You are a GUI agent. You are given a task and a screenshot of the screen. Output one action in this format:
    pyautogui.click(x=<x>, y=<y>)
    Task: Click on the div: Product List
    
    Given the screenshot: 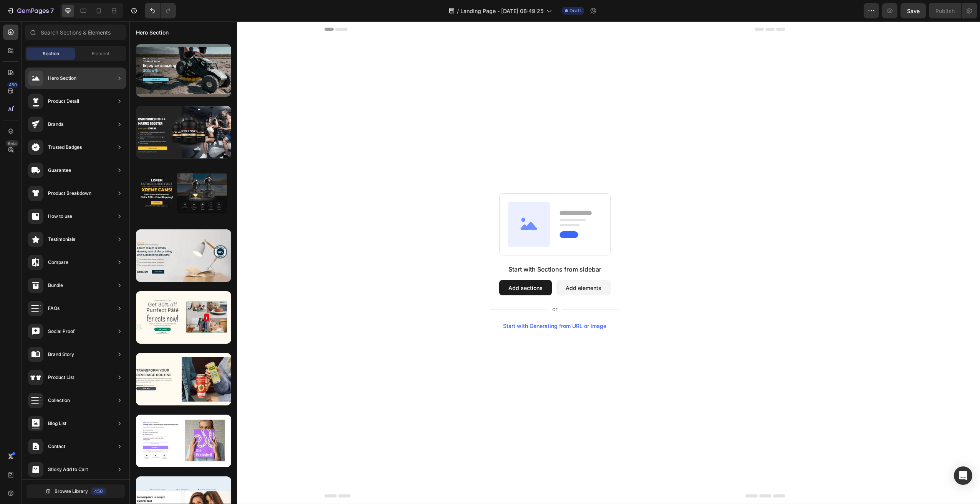 What is the action you would take?
    pyautogui.click(x=61, y=378)
    